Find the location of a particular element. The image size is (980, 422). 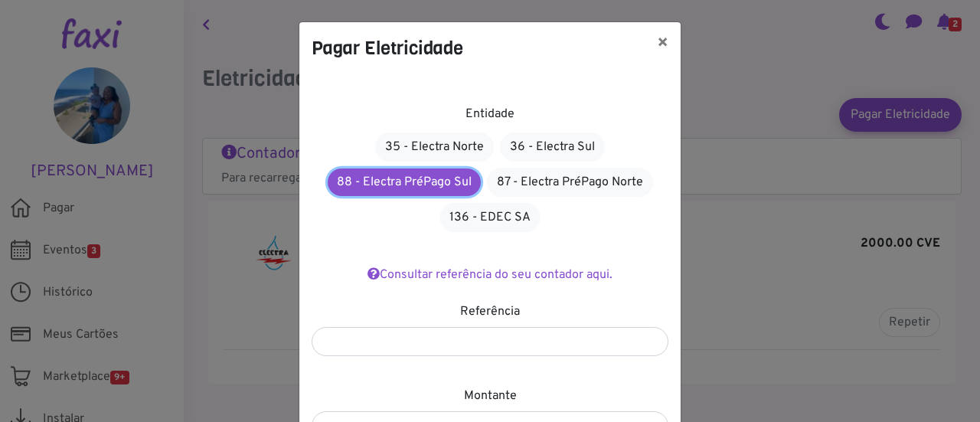

a: 87 - Electra PréPago Norte is located at coordinates (570, 182).